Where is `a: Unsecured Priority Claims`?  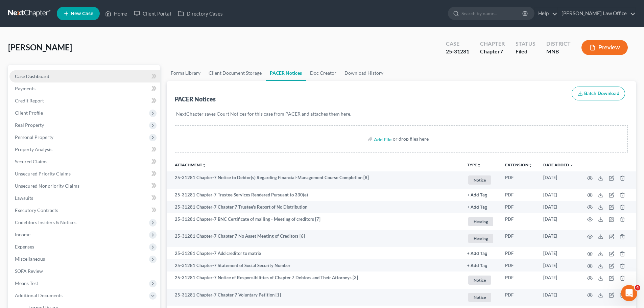 a: Unsecured Priority Claims is located at coordinates (85, 174).